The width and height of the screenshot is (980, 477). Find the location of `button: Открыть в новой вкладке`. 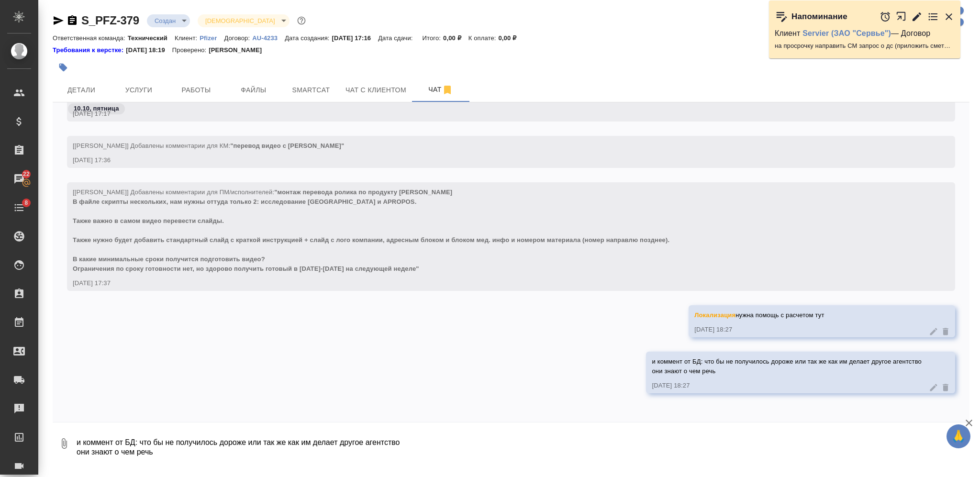

button: Открыть в новой вкладке is located at coordinates (901, 17).